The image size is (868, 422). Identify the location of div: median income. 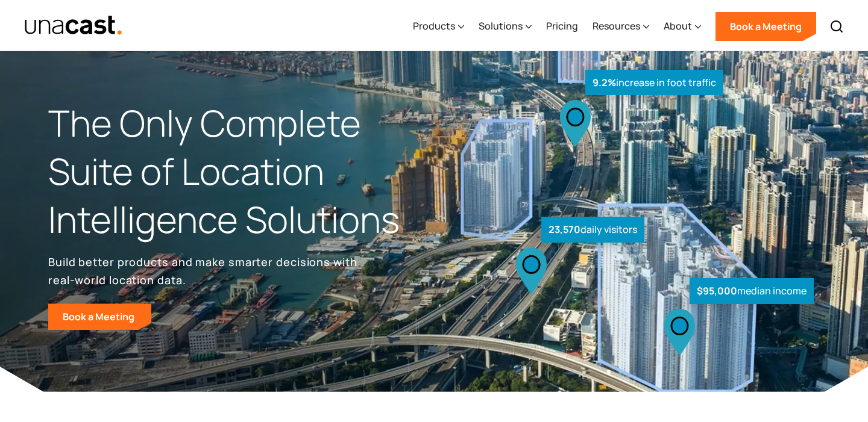
(752, 290).